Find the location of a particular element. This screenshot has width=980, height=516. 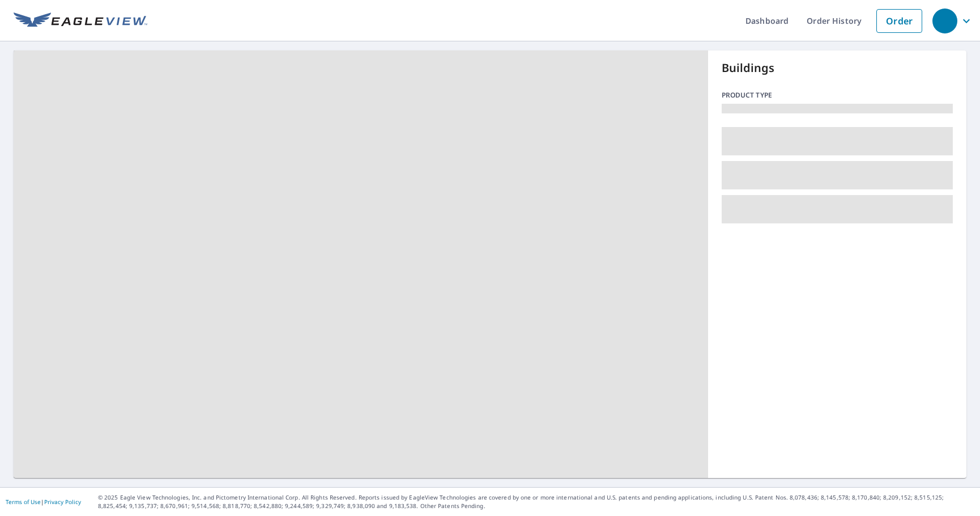

p: © 2025 Eagle View Technologies, Inc. and Pictometry International Corp. All Rights Reserved. Repo... is located at coordinates (536, 502).